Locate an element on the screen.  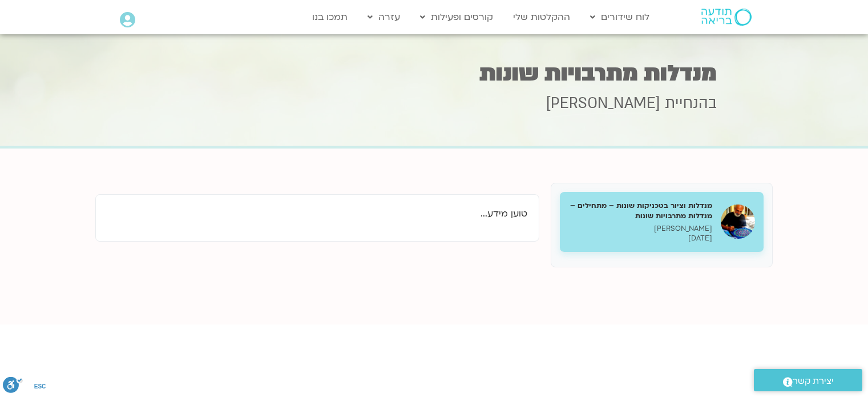
a: קורסים ופעילות is located at coordinates (457, 17).